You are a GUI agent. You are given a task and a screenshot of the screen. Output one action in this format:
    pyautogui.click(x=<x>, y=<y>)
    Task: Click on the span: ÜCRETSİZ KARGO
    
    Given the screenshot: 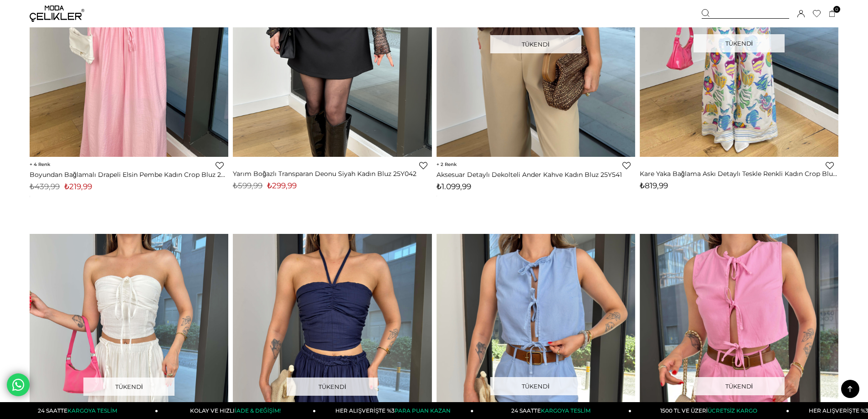 What is the action you would take?
    pyautogui.click(x=732, y=410)
    